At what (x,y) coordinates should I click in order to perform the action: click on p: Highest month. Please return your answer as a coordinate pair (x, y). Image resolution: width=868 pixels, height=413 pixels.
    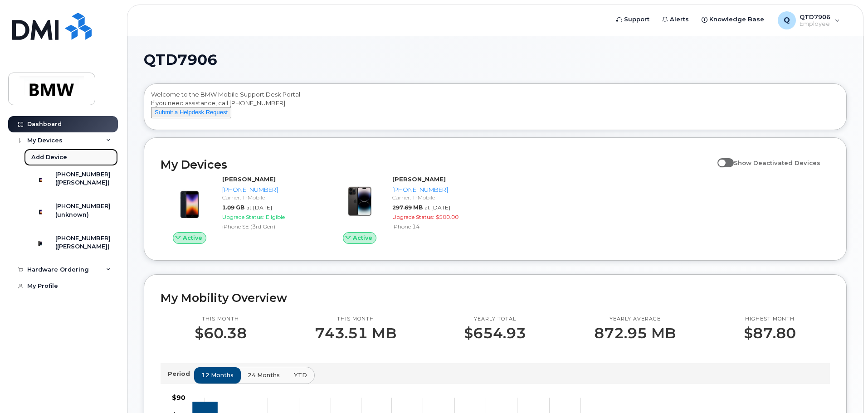
    Looking at the image, I should click on (770, 319).